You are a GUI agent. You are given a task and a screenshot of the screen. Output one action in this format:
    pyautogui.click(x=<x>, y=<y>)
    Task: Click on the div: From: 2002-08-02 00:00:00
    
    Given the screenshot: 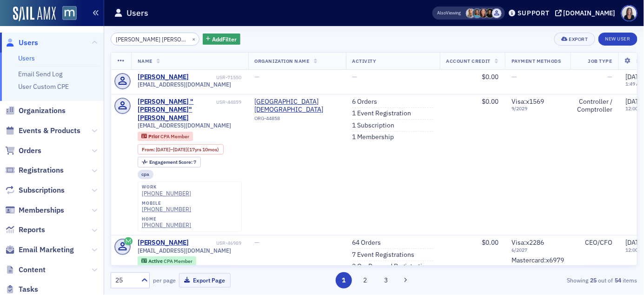 What is the action you would take?
    pyautogui.click(x=180, y=150)
    